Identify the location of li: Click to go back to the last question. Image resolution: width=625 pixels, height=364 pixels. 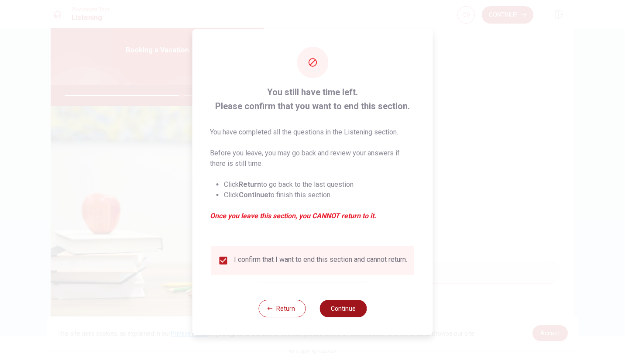
(320, 184).